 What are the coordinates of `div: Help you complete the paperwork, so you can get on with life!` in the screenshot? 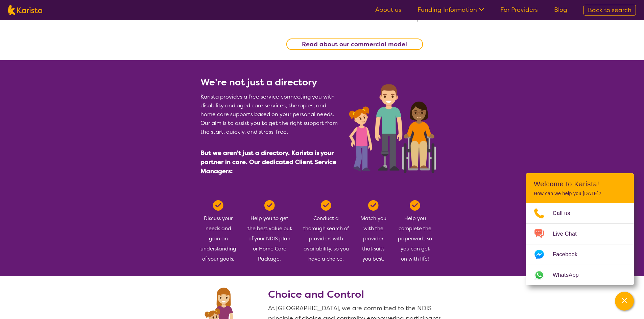 It's located at (415, 232).